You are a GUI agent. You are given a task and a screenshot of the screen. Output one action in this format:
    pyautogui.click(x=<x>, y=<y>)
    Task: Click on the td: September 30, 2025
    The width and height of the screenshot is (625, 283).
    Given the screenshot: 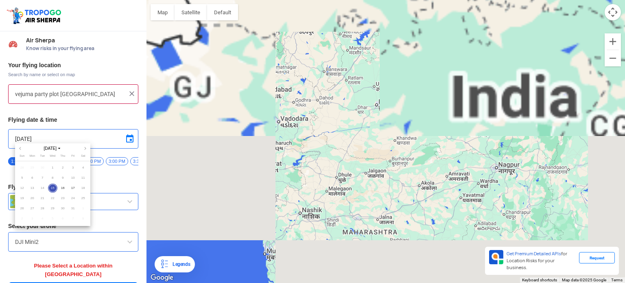 What is the action you would take?
    pyautogui.click(x=42, y=168)
    